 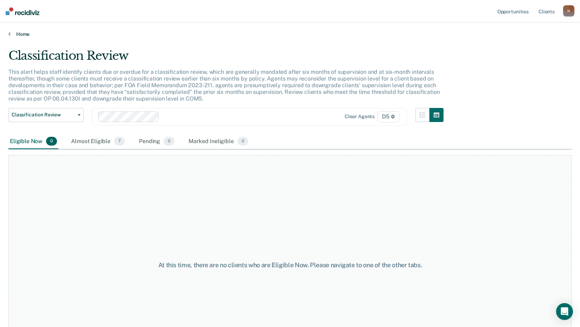 I want to click on img: Recidiviz, so click(x=23, y=11).